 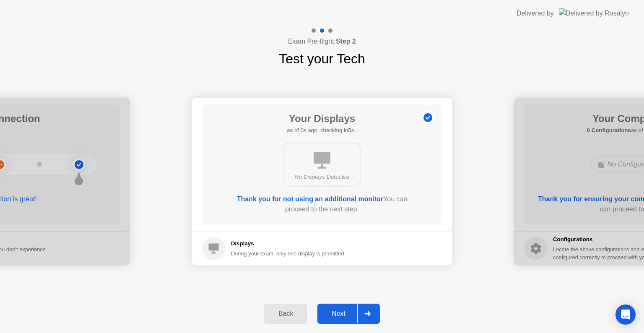 What do you see at coordinates (322, 41) in the screenshot?
I see `h4: Exam Pre-flight:` at bounding box center [322, 41].